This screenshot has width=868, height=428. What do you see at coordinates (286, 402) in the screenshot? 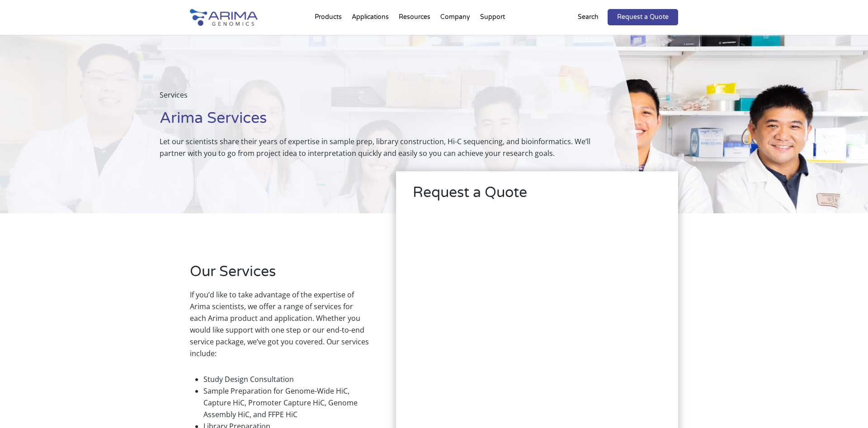
I see `li: Sample Preparation for Genome-Wide HiC, Capture HiC, Promoter Capture HiC, Genome Assembly HiC, a...` at bounding box center [286, 402].